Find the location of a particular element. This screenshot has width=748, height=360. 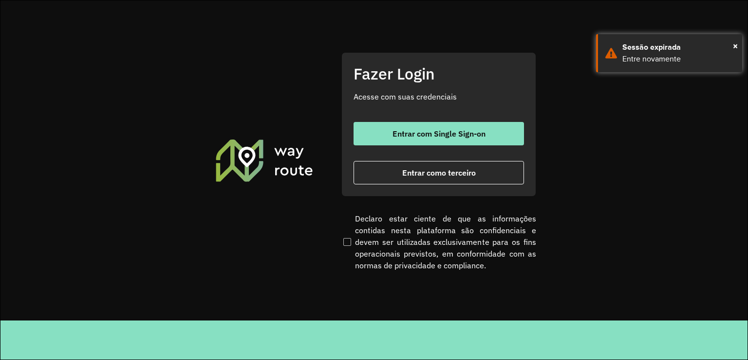

p: Acesse com suas credenciais is located at coordinates (439, 96).